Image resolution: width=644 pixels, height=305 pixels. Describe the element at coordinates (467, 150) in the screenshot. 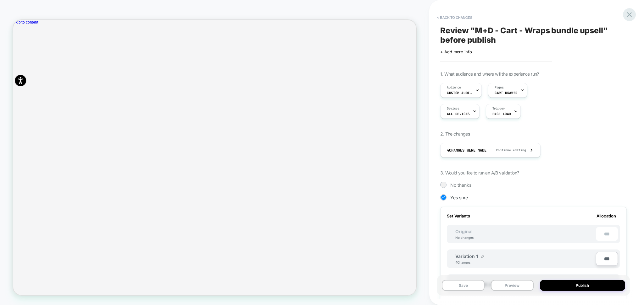

I see `span: 4 Changes were made` at that location.